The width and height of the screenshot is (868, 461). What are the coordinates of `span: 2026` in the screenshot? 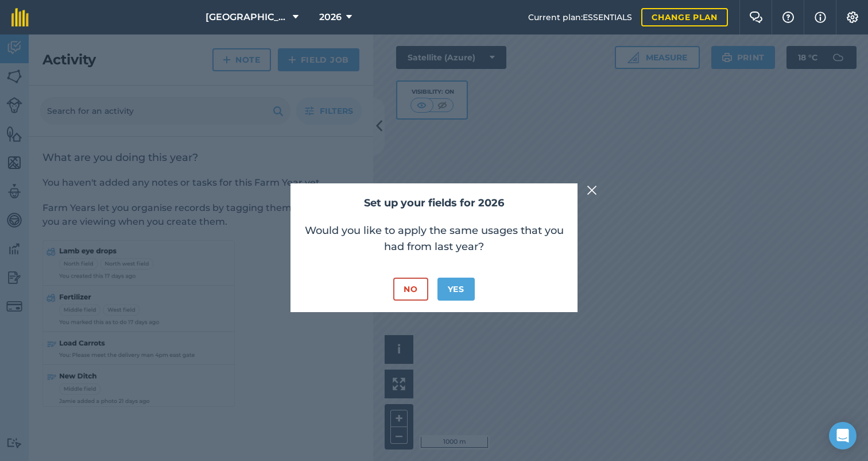 It's located at (330, 18).